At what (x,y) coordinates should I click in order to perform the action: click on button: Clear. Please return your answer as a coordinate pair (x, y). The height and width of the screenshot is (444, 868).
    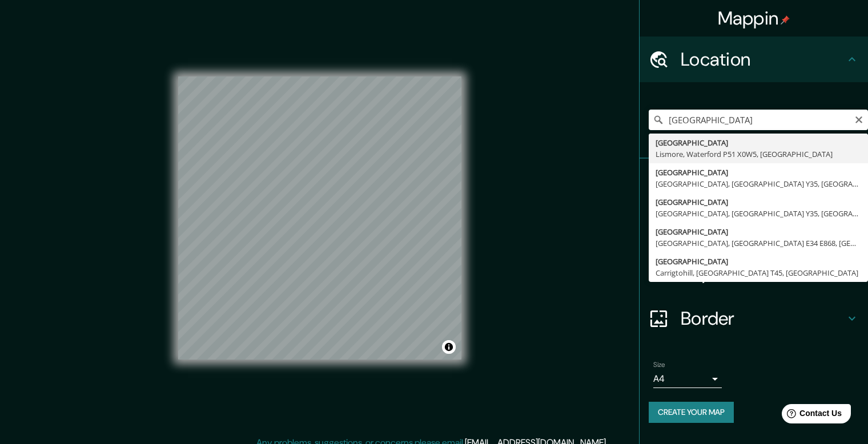
    Looking at the image, I should click on (859, 119).